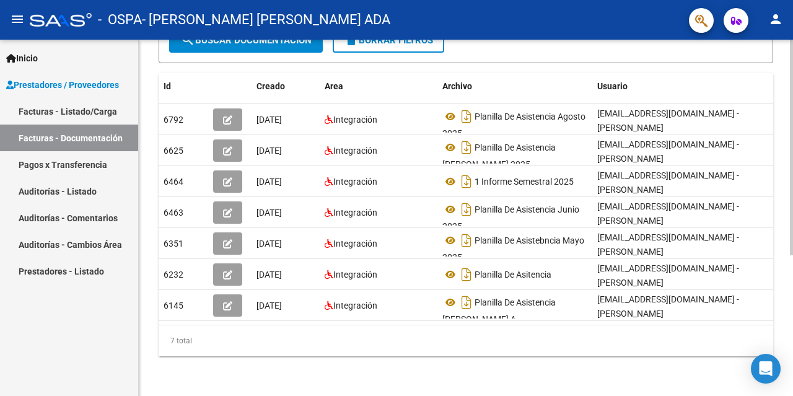  What do you see at coordinates (389, 40) in the screenshot?
I see `span: Borrar Filtros` at bounding box center [389, 40].